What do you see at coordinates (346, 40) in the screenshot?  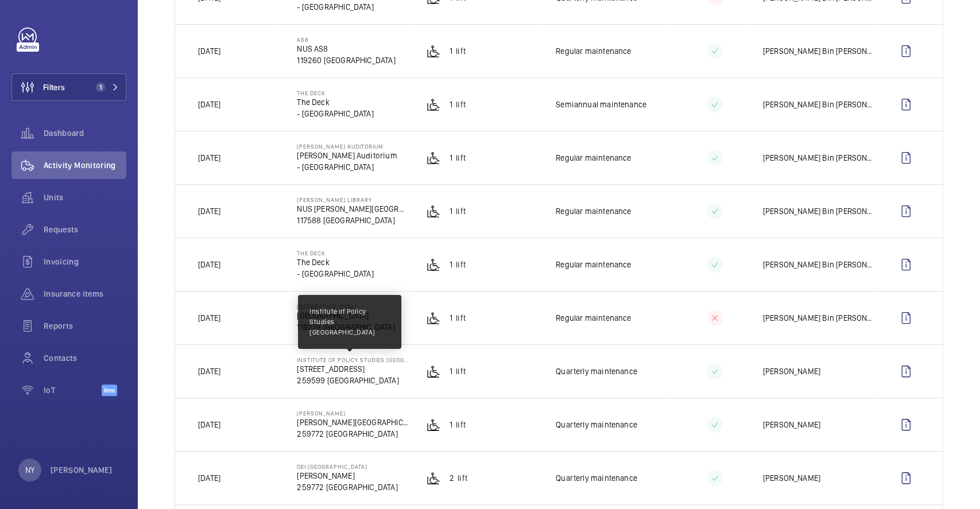 I see `p: AS8` at bounding box center [346, 40].